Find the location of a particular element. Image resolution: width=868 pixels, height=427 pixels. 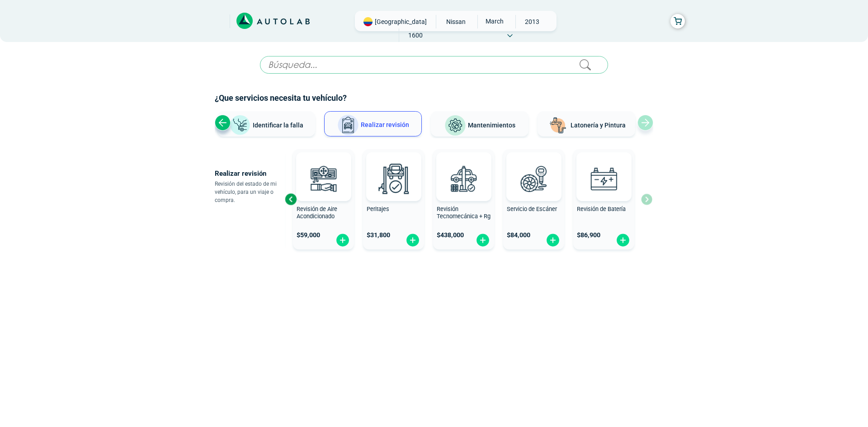

span: Revisión de Batería is located at coordinates (601, 209).